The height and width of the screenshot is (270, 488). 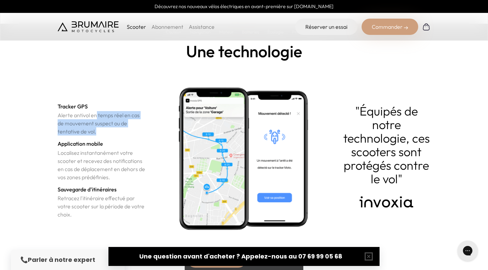 I want to click on img: right-arrow-2.png, so click(x=406, y=28).